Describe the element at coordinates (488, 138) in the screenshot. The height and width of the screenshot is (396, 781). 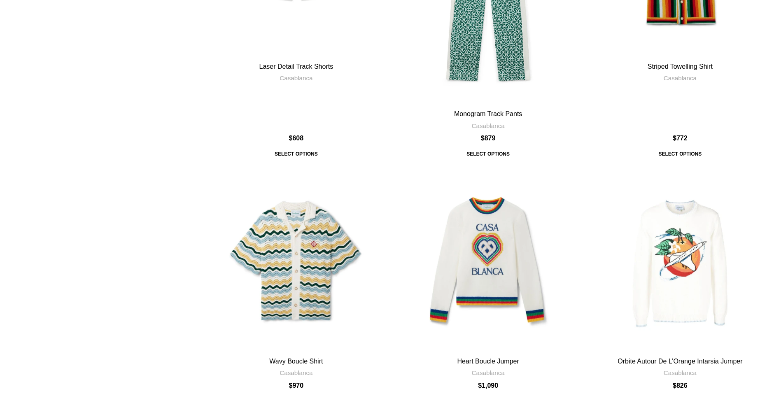
I see `bdi: 879` at that location.